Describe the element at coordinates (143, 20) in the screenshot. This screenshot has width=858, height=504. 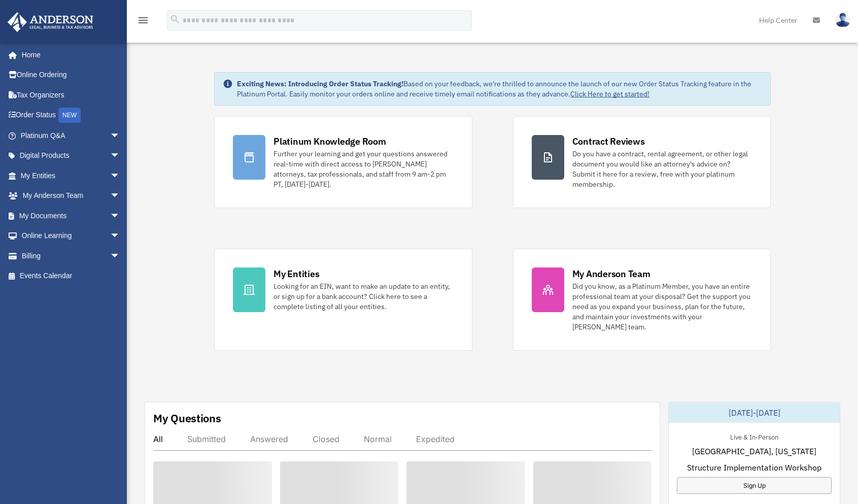
I see `i: menu` at that location.